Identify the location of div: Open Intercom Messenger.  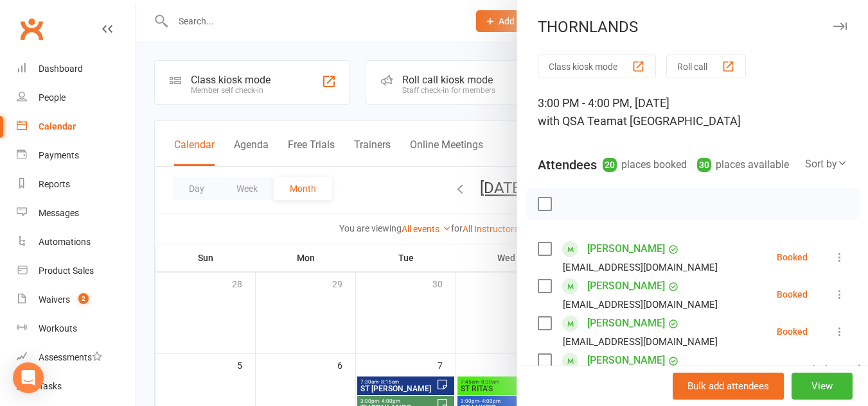
(29, 378).